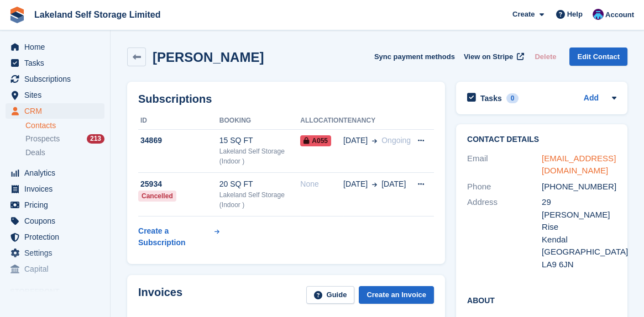 The image size is (644, 317). What do you see at coordinates (396, 295) in the screenshot?
I see `a: Create an Invoice` at bounding box center [396, 295].